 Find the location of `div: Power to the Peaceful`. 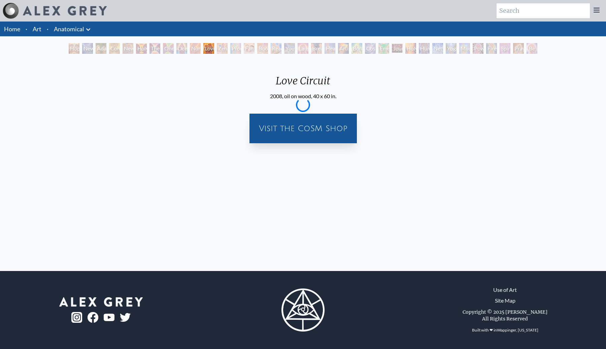

div: Power to the Peaceful is located at coordinates (478, 48).